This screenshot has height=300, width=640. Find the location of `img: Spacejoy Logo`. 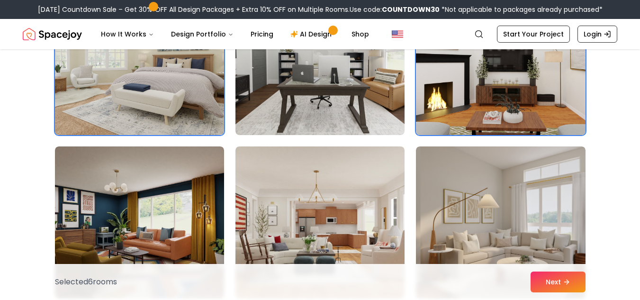

img: Spacejoy Logo is located at coordinates (52, 34).